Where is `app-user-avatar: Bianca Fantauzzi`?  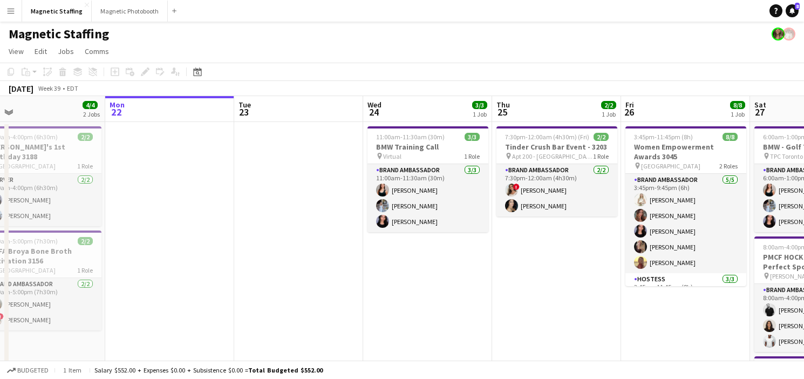 app-user-avatar: Bianca Fantauzzi is located at coordinates (778, 34).